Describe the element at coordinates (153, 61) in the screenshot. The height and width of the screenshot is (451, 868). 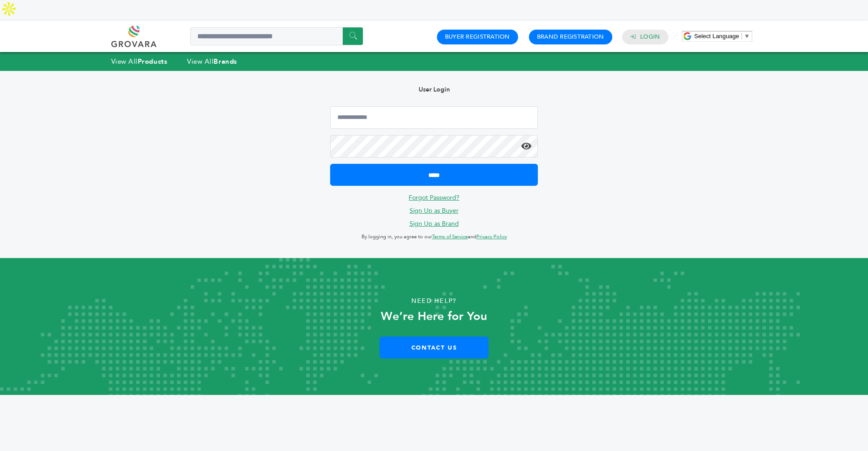
I see `strong: Products` at that location.